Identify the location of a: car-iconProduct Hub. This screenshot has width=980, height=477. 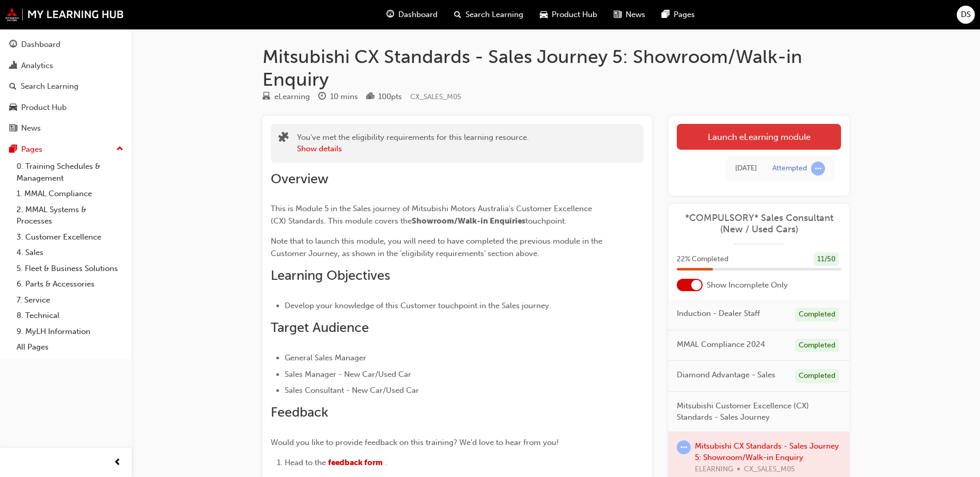
(568, 14).